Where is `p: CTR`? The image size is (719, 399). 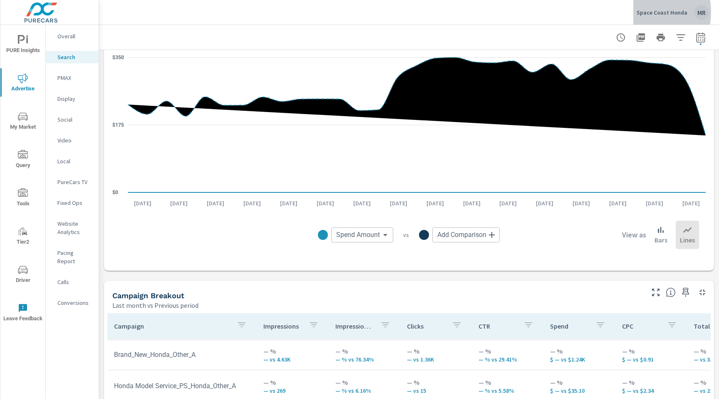 p: CTR is located at coordinates (498, 326).